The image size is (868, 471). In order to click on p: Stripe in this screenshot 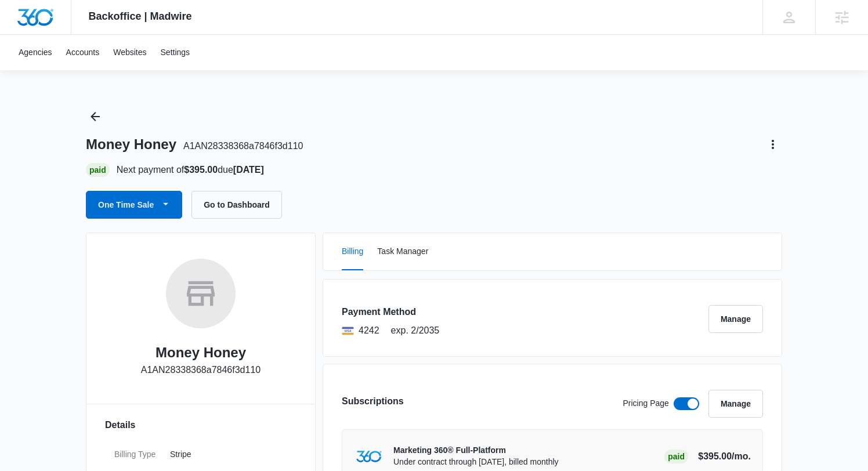, I will do `click(229, 454)`.